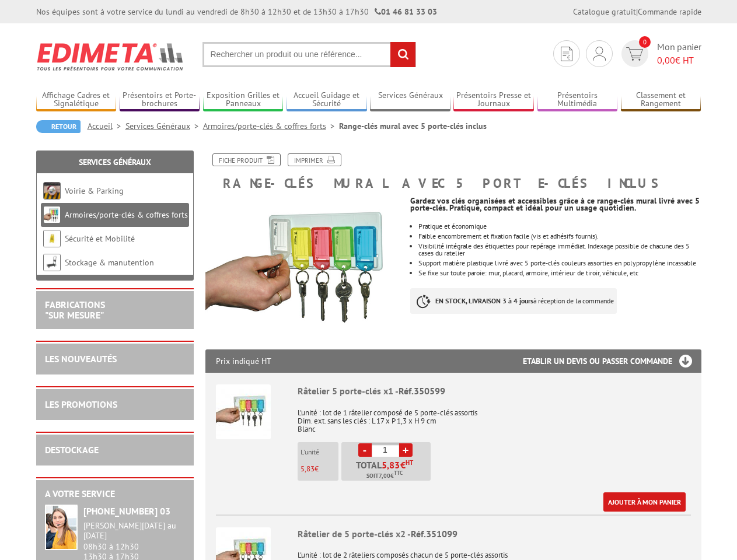  I want to click on a: Accueil Guidage et Sécurité, so click(326, 100).